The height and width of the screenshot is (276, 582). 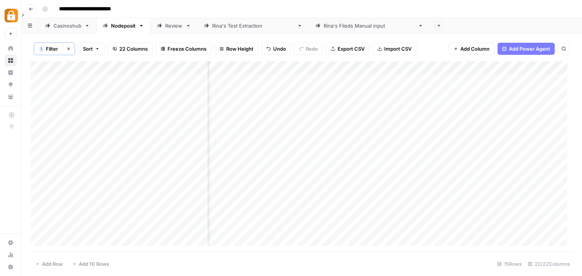 I want to click on span: Add Column, so click(x=474, y=49).